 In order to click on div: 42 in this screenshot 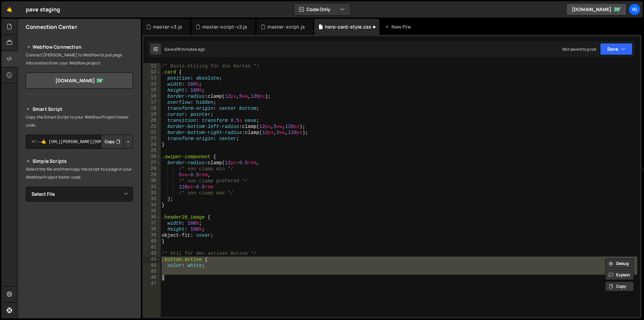, I will do `click(152, 253)`.